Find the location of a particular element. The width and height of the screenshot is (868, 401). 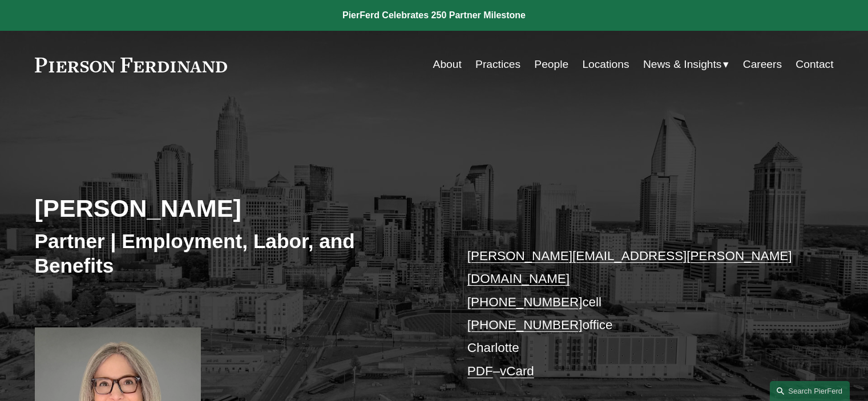

a: PDF is located at coordinates (480, 371).